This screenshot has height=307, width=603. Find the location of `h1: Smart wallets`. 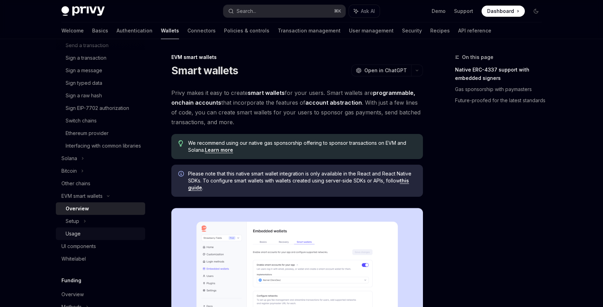

h1: Smart wallets is located at coordinates (205, 71).